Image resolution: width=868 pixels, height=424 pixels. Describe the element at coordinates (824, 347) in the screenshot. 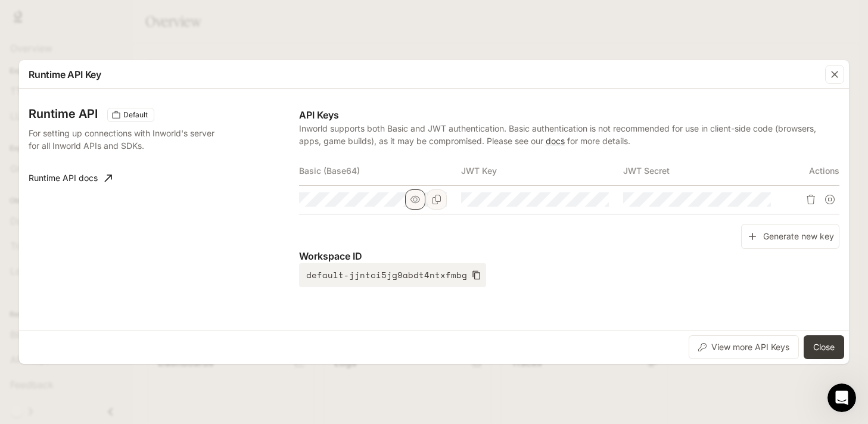

I see `button: Close` at that location.